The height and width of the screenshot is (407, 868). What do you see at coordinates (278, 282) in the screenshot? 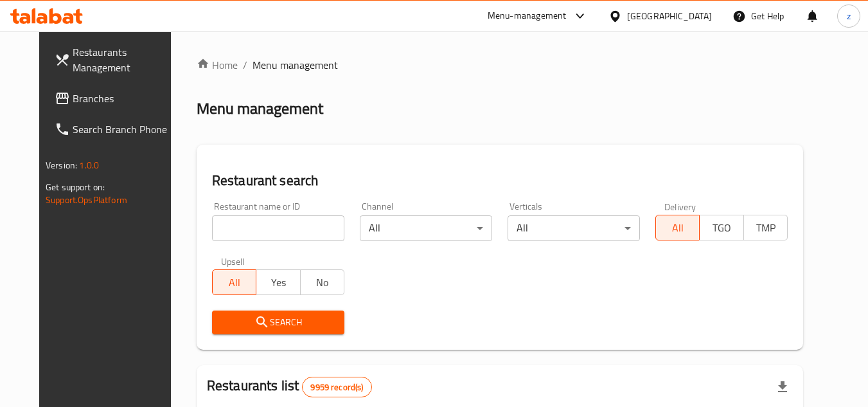
I see `span: Yes` at bounding box center [278, 282].